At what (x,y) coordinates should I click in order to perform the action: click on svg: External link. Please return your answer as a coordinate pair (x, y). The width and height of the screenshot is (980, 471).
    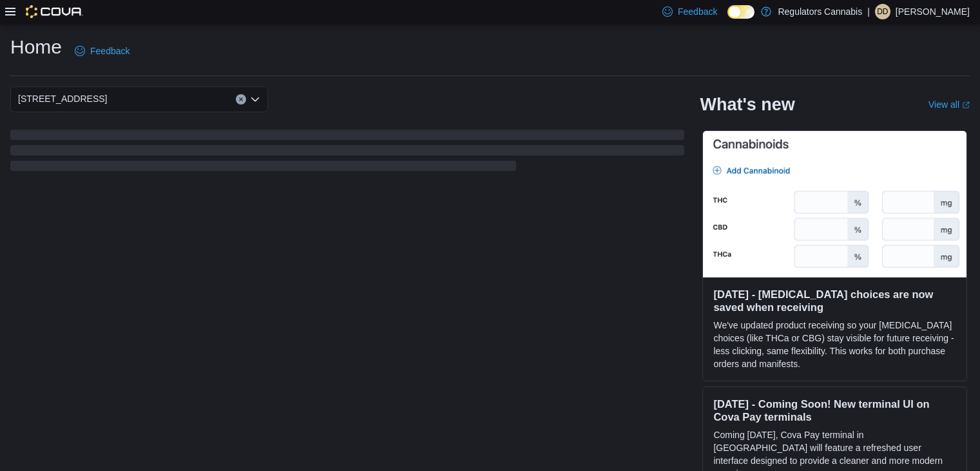
    Looking at the image, I should click on (966, 105).